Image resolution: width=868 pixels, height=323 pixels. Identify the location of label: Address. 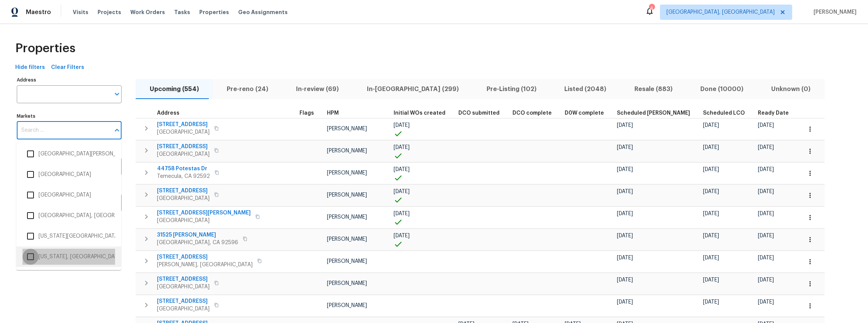
(69, 80).